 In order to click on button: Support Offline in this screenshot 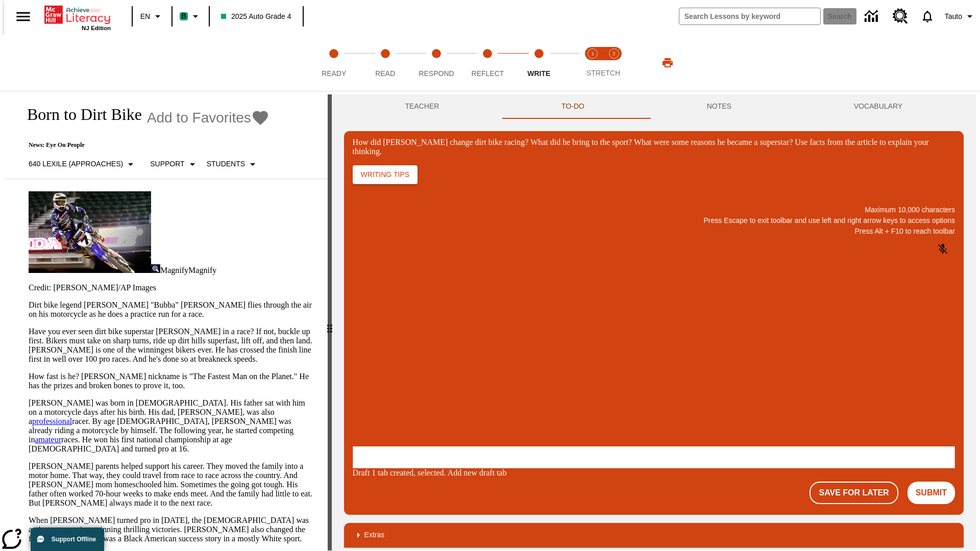, I will do `click(67, 540)`.